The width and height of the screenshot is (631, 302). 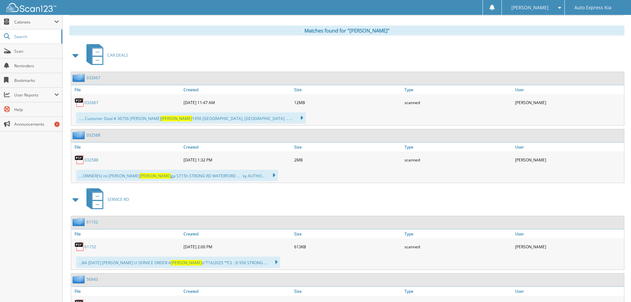 I want to click on img: scan123-logo-white.svg, so click(x=31, y=7).